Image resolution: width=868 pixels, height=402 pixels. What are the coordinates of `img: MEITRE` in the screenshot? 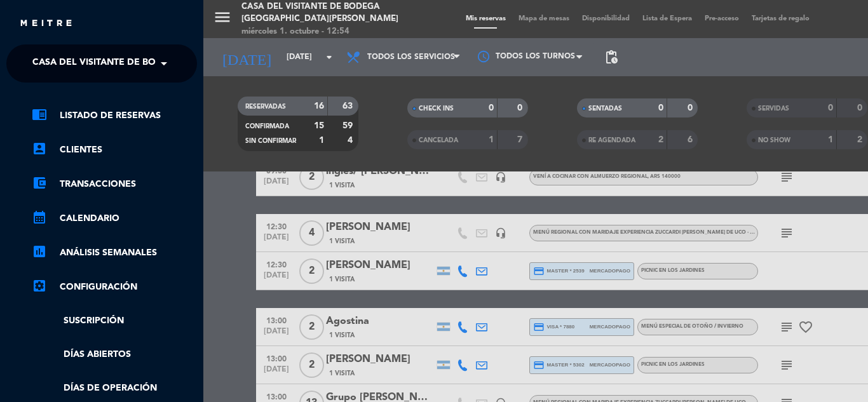 It's located at (46, 23).